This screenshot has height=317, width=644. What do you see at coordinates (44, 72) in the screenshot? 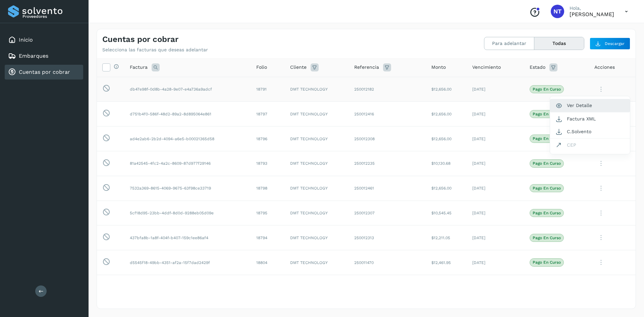
I see `div: Cuentas por cobrar` at bounding box center [44, 72].